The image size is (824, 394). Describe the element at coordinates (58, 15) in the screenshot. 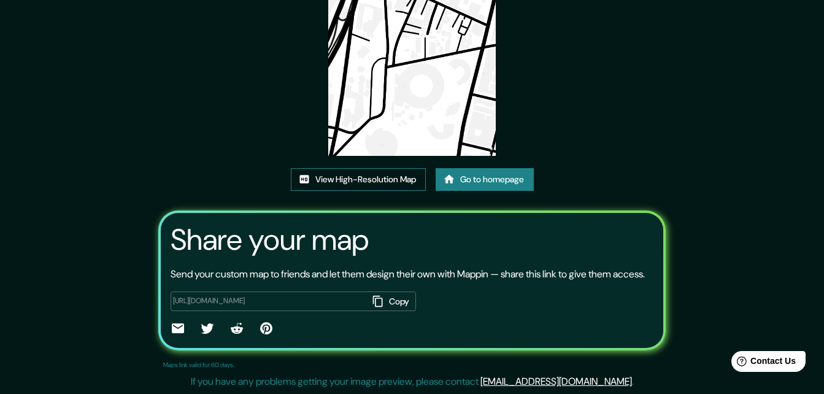

I see `span: Contact Us` at that location.